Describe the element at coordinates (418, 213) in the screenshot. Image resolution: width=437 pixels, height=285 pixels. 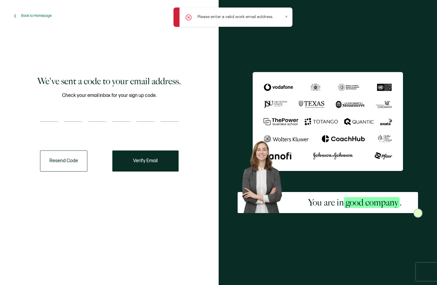
I see `img: Sertifier Signup` at that location.